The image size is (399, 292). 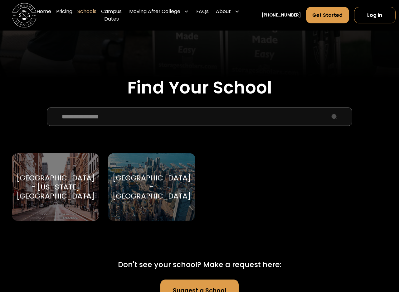 What do you see at coordinates (202, 15) in the screenshot?
I see `a: FAQs` at bounding box center [202, 15].